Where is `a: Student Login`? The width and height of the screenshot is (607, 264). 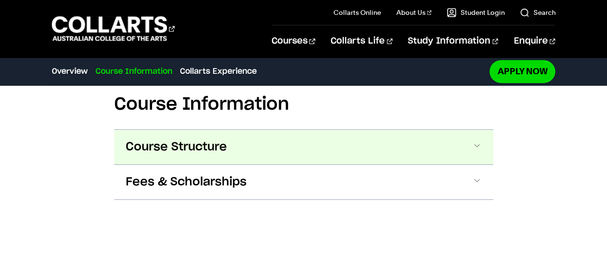 a: Student Login is located at coordinates (475, 12).